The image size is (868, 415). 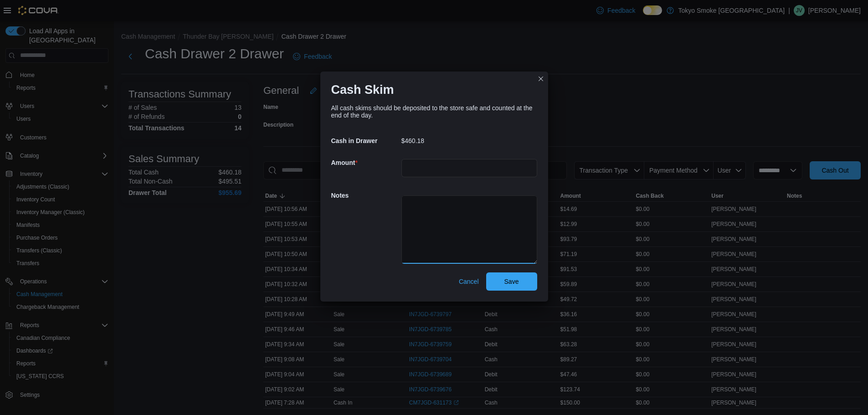 I want to click on div: All cash skims should be deposited to the store safe and counted at the end of the day., so click(x=434, y=112).